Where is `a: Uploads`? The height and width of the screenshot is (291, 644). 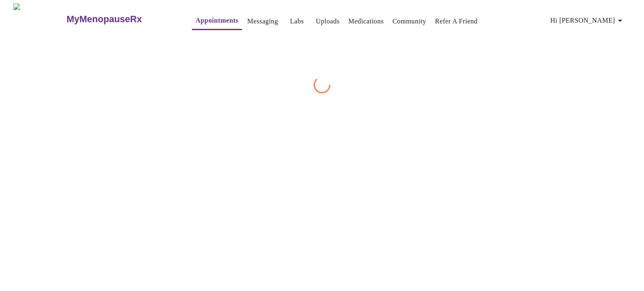
a: Uploads is located at coordinates (327, 21).